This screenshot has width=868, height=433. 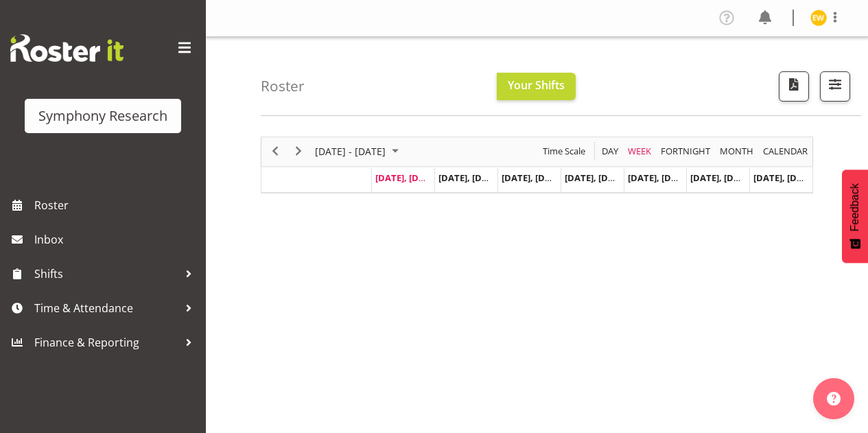 What do you see at coordinates (639, 151) in the screenshot?
I see `button: Timeline Week` at bounding box center [639, 151].